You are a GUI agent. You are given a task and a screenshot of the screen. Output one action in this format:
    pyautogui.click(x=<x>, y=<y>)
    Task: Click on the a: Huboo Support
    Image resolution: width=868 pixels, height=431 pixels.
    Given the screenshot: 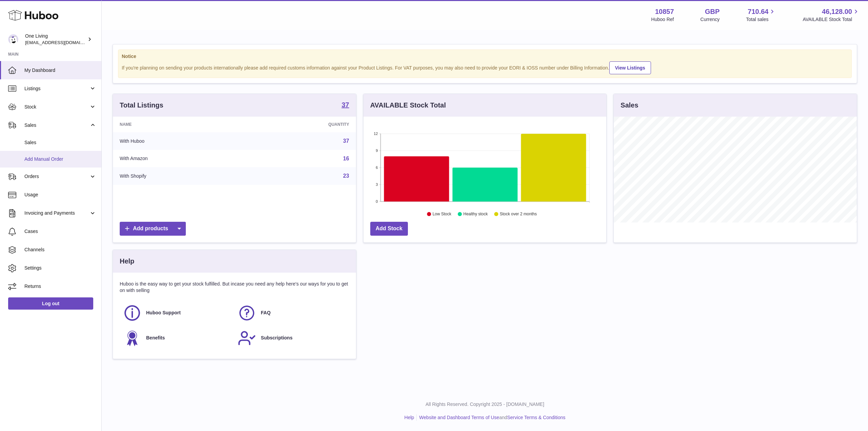 What is the action you would take?
    pyautogui.click(x=177, y=313)
    